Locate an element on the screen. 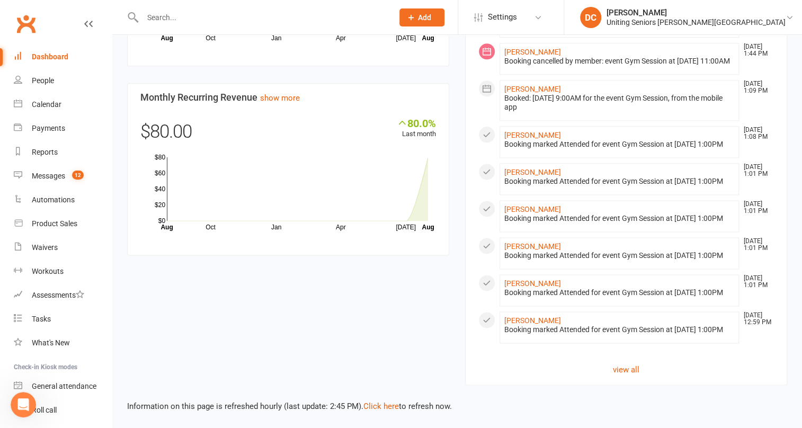 The width and height of the screenshot is (802, 428). a: Workouts is located at coordinates (63, 271).